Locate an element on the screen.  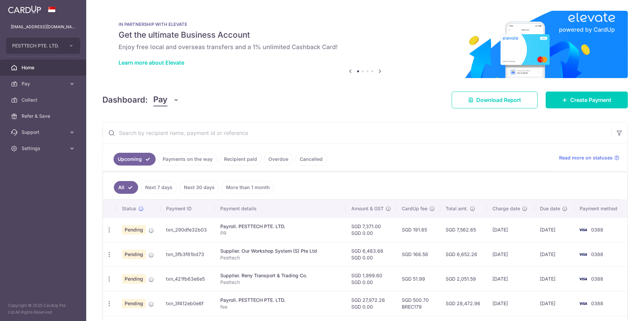
a: All is located at coordinates (126, 187).